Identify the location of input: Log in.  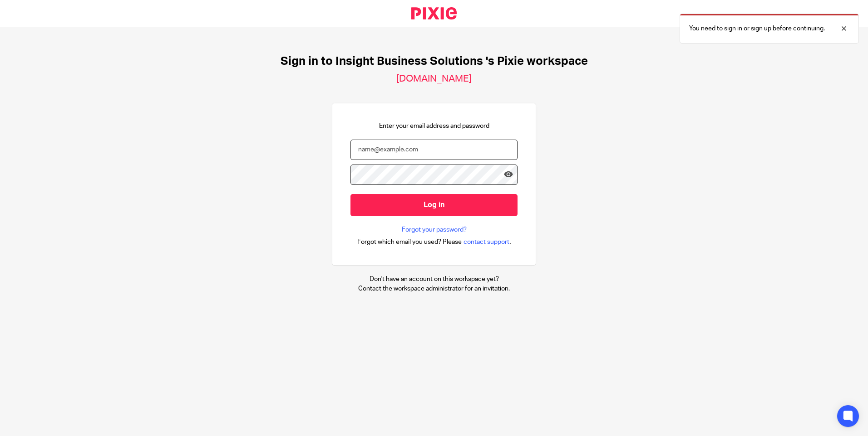
(434, 205).